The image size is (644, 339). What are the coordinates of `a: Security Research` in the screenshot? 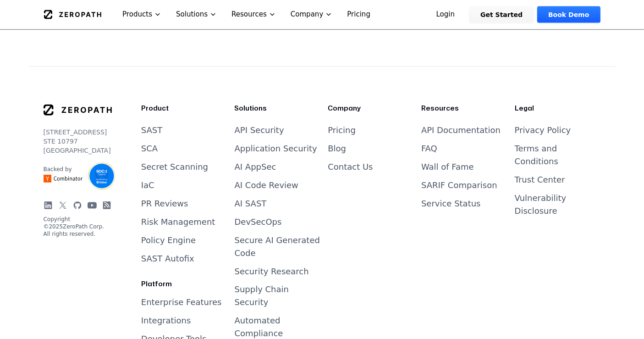 It's located at (272, 271).